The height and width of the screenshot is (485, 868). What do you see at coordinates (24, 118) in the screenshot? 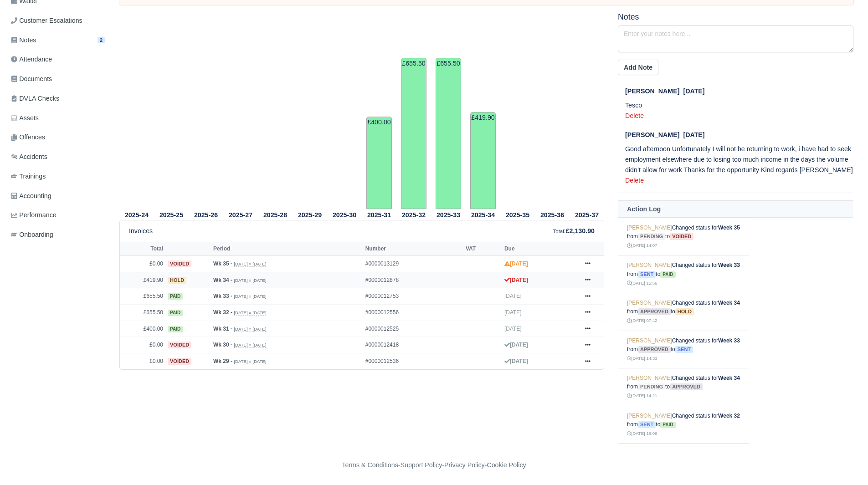
I see `span: Assets` at bounding box center [24, 118].